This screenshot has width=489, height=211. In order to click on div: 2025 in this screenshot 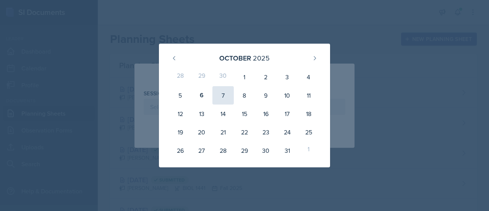, I will do `click(261, 58)`.